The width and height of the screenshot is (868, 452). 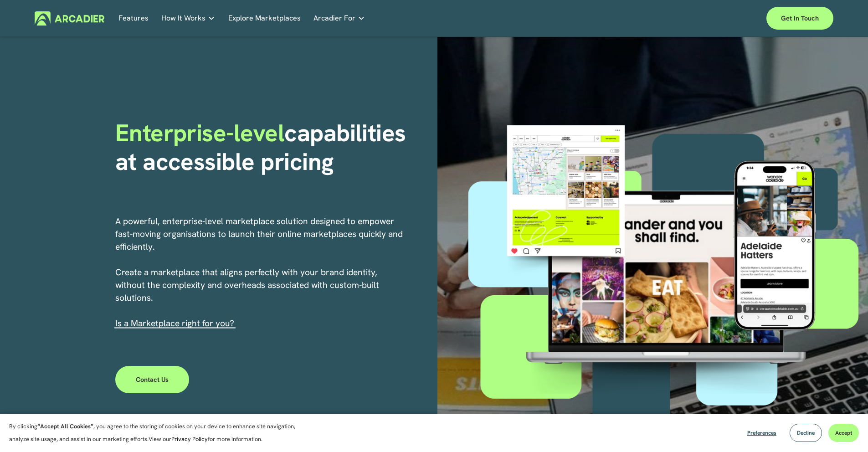 I want to click on p: By clicking , you agree to the storing of cookies on your device to enhance site navigation, anal..., so click(x=157, y=433).